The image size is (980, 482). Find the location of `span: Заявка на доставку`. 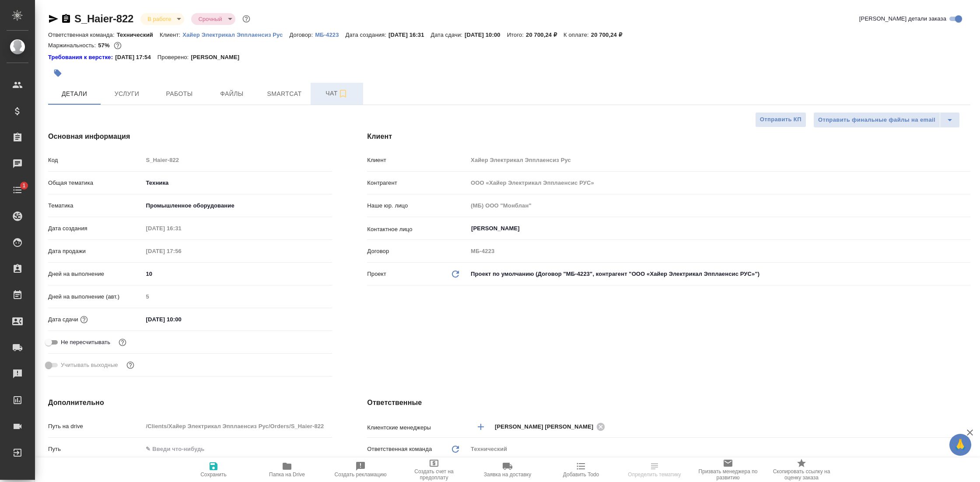

span: Заявка на доставку is located at coordinates (508, 475).